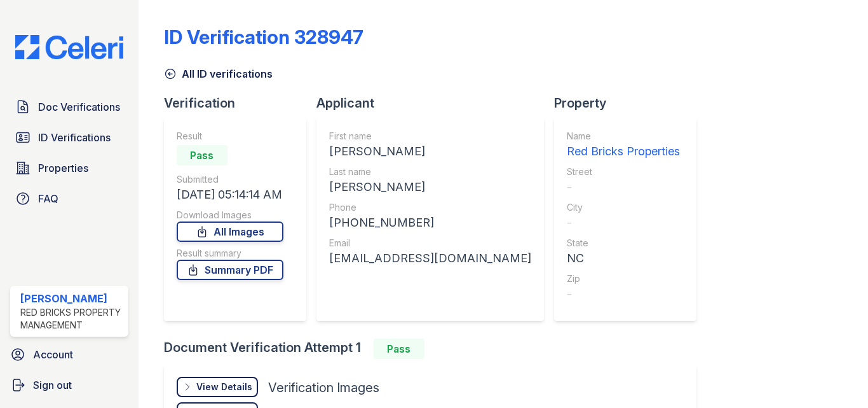  Describe the element at coordinates (624, 279) in the screenshot. I see `div: Zip` at that location.